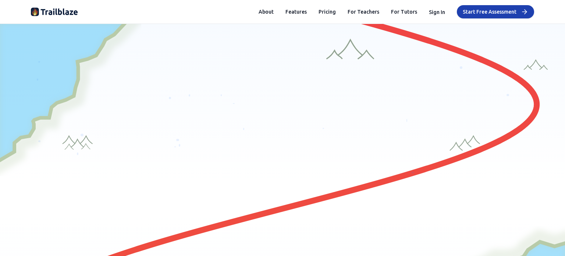 The width and height of the screenshot is (565, 256). Describe the element at coordinates (296, 12) in the screenshot. I see `button: Features` at that location.